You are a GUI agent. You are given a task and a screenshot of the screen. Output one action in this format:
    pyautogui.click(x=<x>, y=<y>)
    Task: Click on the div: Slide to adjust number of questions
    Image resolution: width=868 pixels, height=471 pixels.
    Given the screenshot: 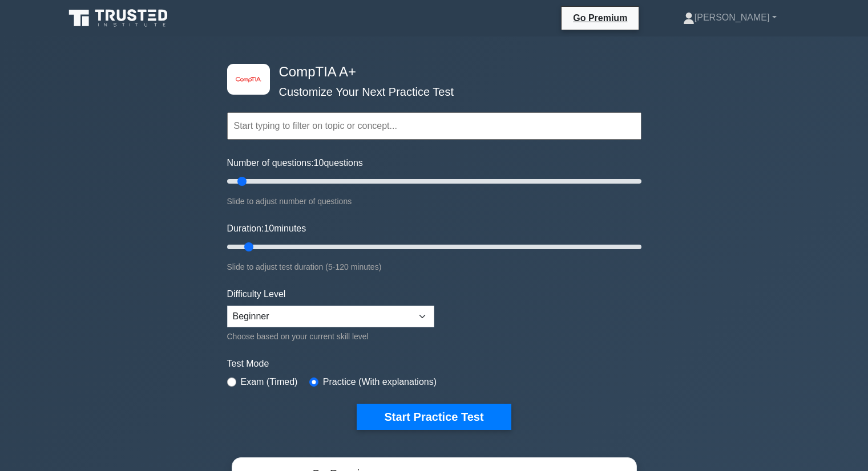 What is the action you would take?
    pyautogui.click(x=434, y=201)
    